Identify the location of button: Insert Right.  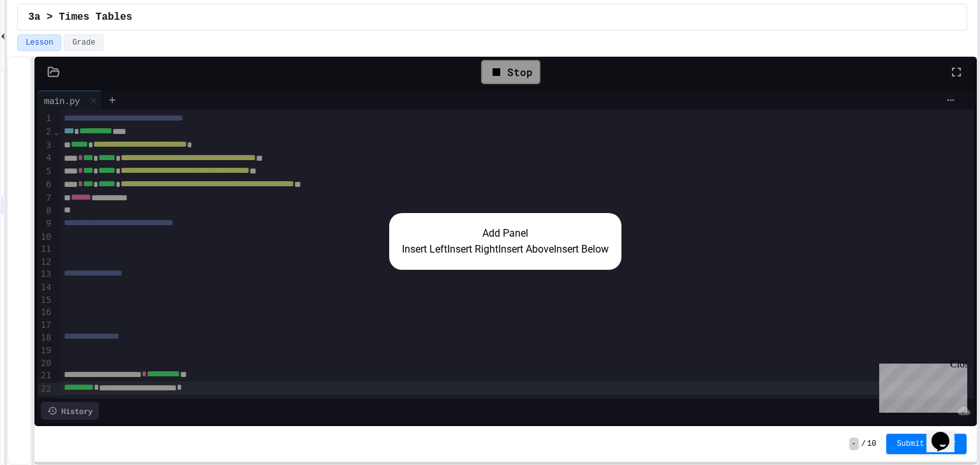
(473, 249).